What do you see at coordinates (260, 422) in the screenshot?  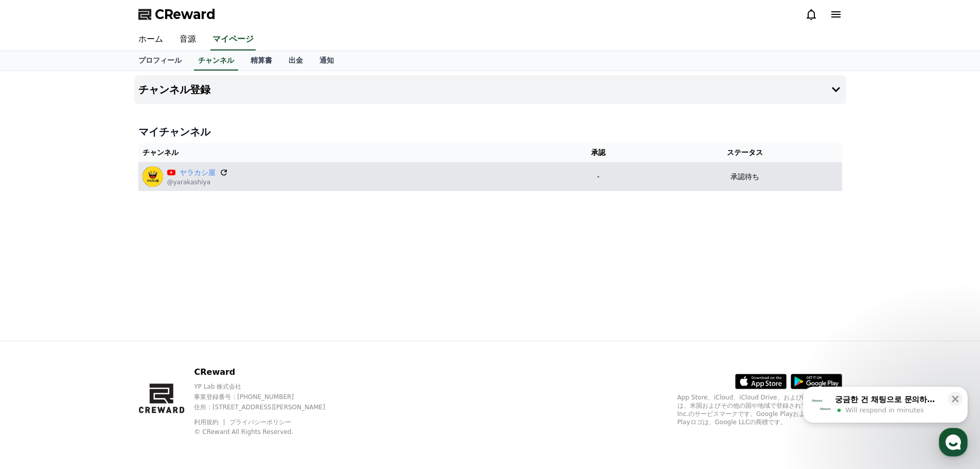 I see `a: プライバシーポリシー` at bounding box center [260, 422].